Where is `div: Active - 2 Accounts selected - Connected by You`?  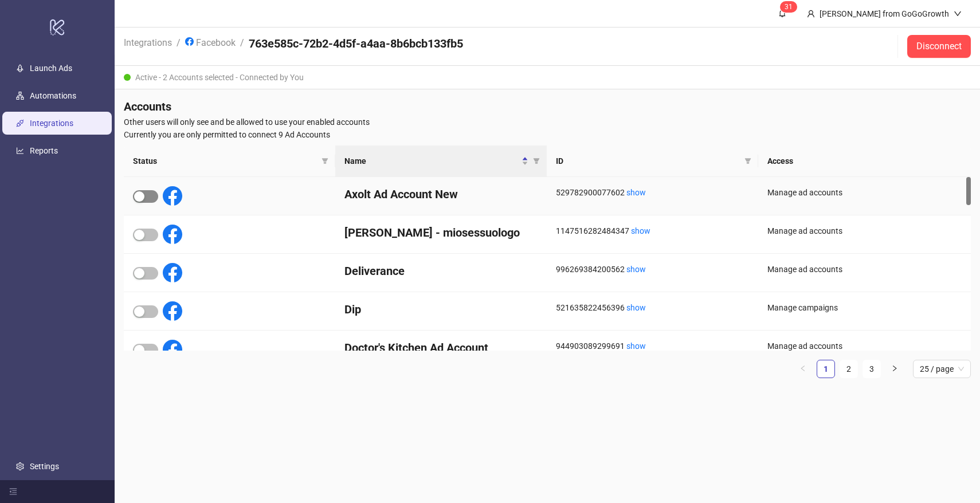
div: Active - 2 Accounts selected - Connected by You is located at coordinates (547, 78).